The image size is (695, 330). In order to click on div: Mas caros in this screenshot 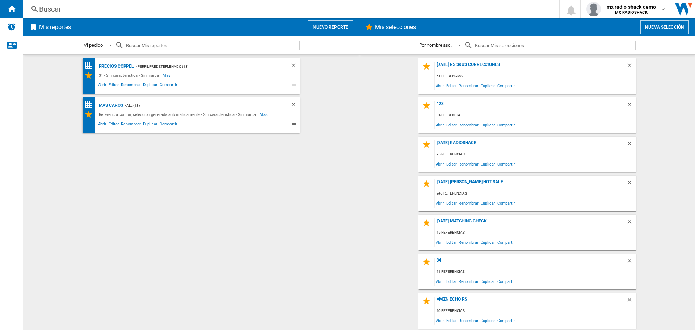, I will do `click(110, 105)`.